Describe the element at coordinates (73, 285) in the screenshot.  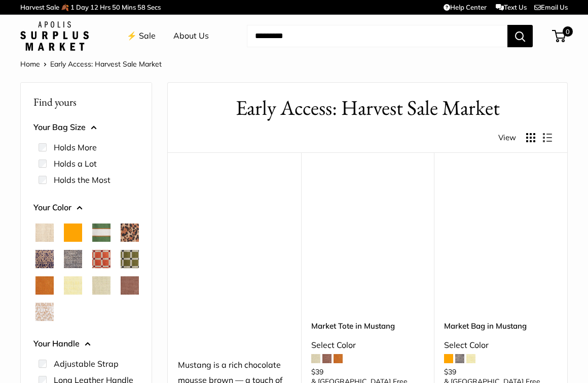
I see `button: Daisy` at that location.